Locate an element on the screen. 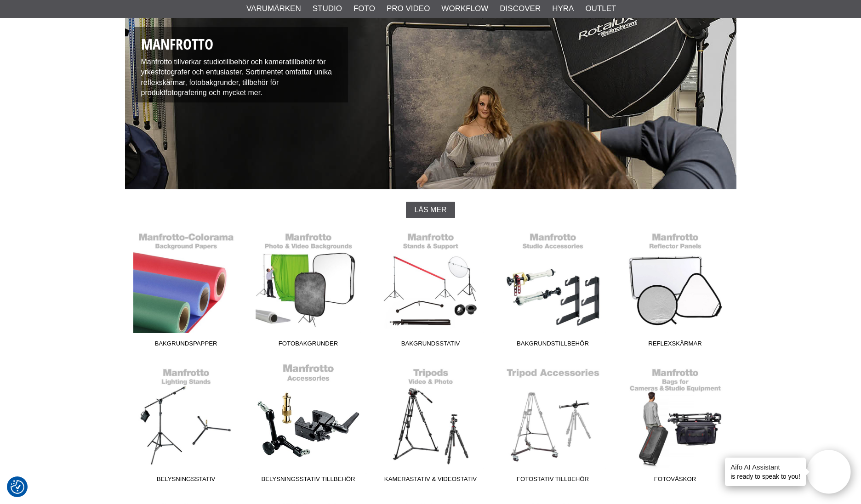 Image resolution: width=861 pixels, height=504 pixels. a: Fotoväskor is located at coordinates (675, 425).